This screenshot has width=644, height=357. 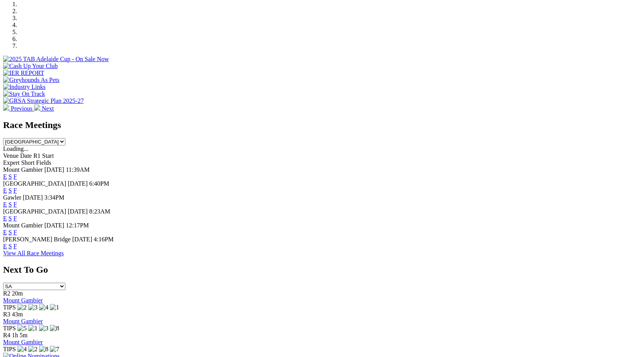 What do you see at coordinates (6, 293) in the screenshot?
I see `span: R2` at bounding box center [6, 293].